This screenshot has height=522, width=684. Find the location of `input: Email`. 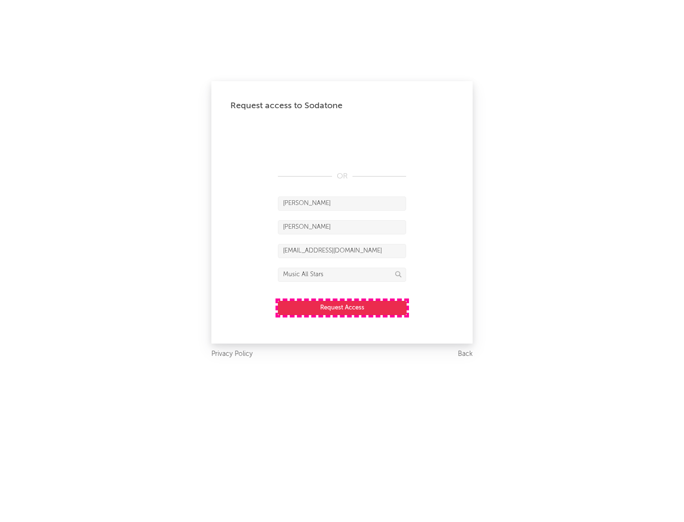

input: Email is located at coordinates (342, 251).